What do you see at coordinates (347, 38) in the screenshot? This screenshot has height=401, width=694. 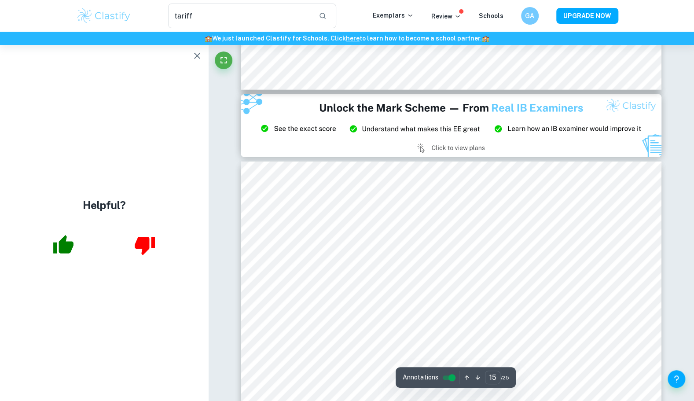 I see `h6: We just launched Clastify for Schools. Click to learn how to become a school partner.` at bounding box center [347, 38].